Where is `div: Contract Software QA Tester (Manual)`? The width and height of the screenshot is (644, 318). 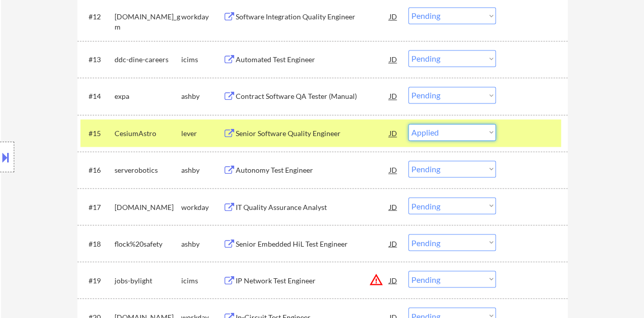 div: Contract Software QA Tester (Manual) is located at coordinates (312, 96).